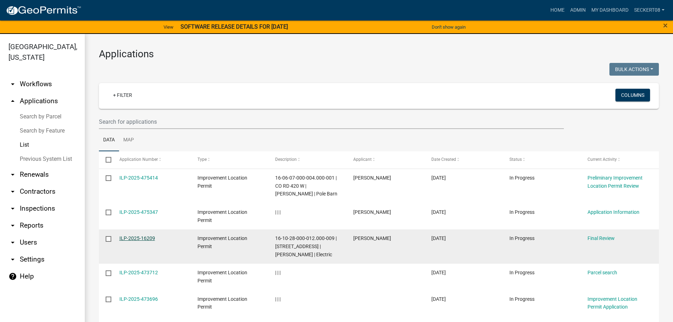  Describe the element at coordinates (613, 303) in the screenshot. I see `a: Improvement Location Permit Application` at that location.